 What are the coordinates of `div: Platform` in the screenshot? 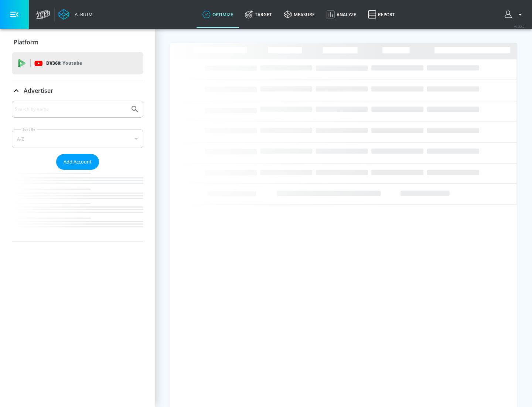 It's located at (78, 42).